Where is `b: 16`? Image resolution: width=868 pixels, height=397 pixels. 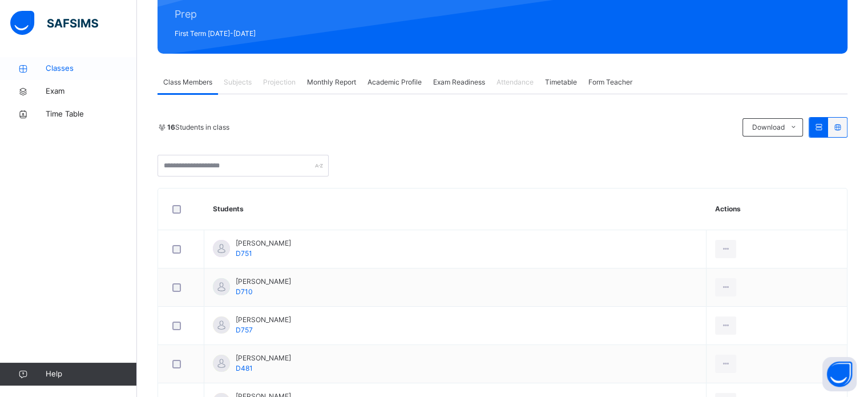
b: 16 is located at coordinates (172, 127).